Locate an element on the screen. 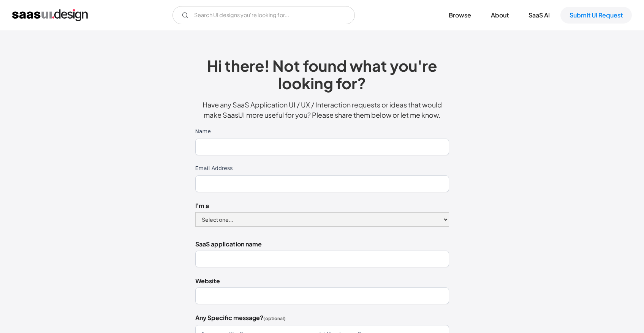 The image size is (644, 333). a: SaaS Ai is located at coordinates (539, 15).